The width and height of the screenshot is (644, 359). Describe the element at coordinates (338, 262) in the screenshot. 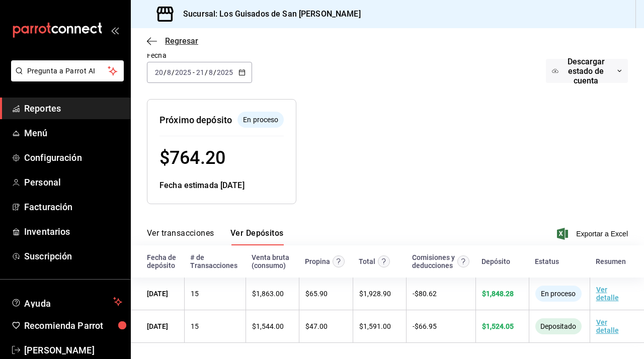

I see `svg: Las propinas mostradas excluyen toda configuración de retención.` at that location.